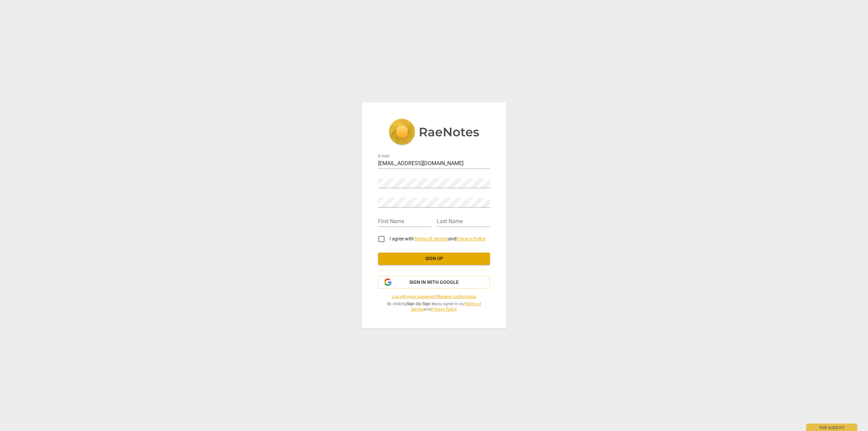 The image size is (868, 431). I want to click on span: Sign up, so click(434, 259).